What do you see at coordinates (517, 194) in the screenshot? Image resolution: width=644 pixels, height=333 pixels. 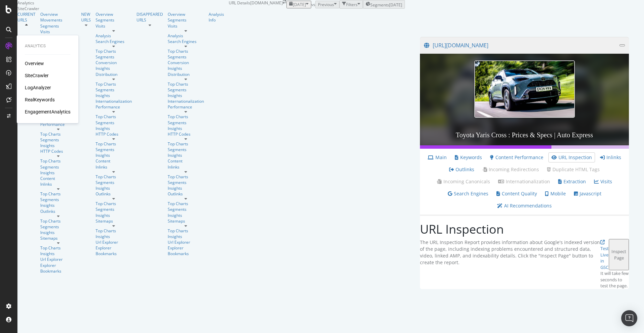 I see `a: Content Quality` at bounding box center [517, 194].